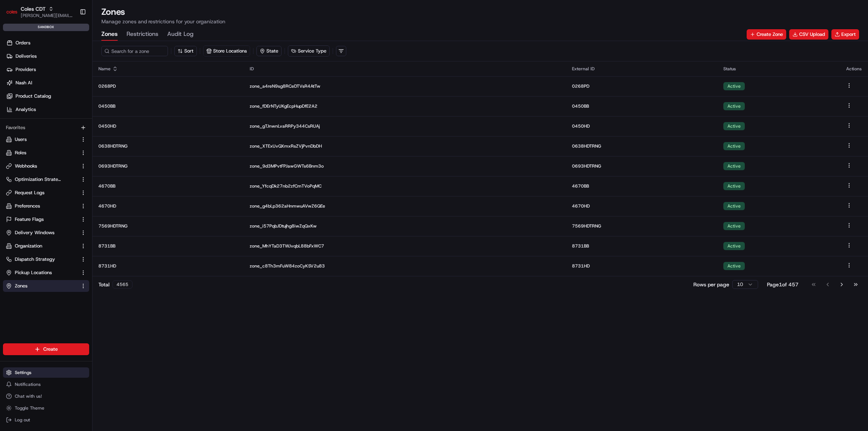  Describe the element at coordinates (42, 140) in the screenshot. I see `a: Users` at that location.